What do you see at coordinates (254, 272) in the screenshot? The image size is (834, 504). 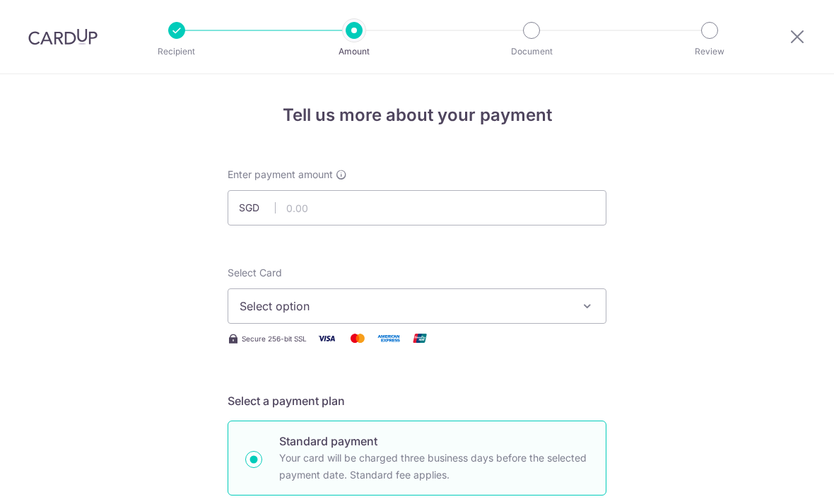 I see `span: translation missing: en.payables.payment_networks.credit_card.summary.labels.select_card` at bounding box center [254, 272].